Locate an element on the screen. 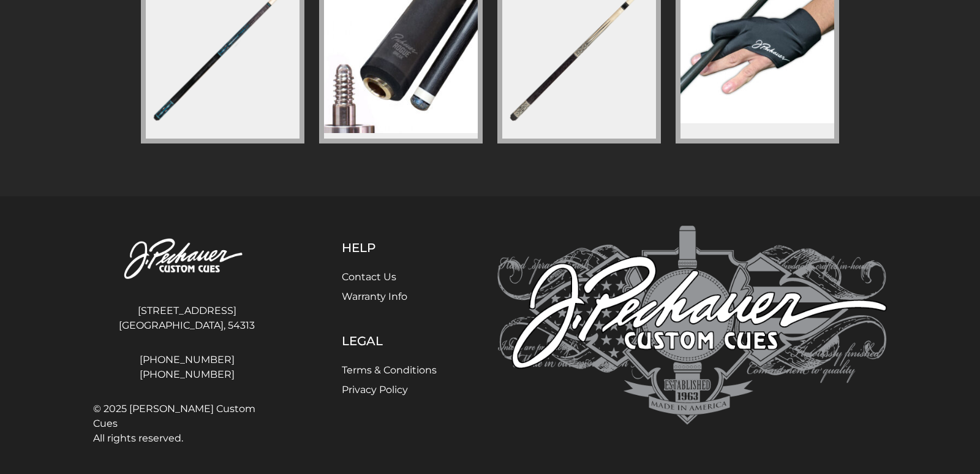  h5: Help is located at coordinates (389, 248).